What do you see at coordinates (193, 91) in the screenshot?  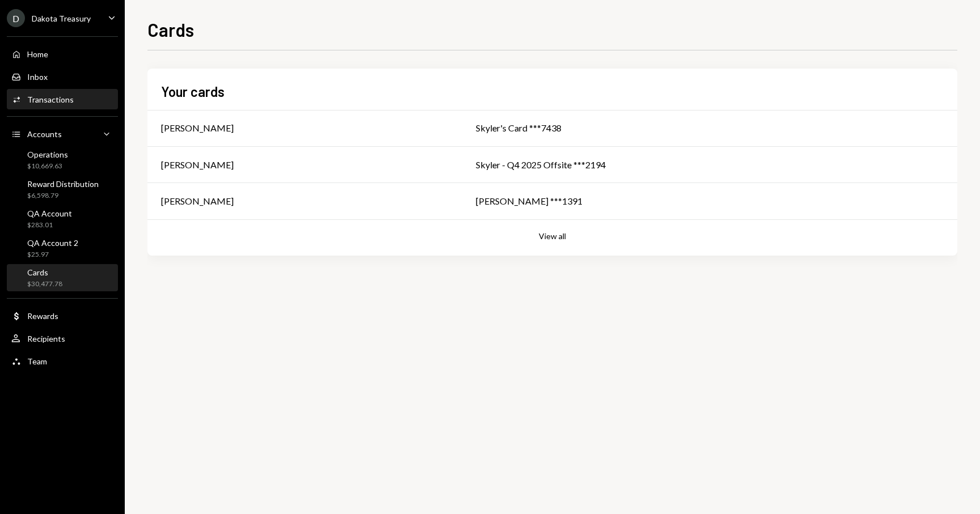 I see `h2: Your cards` at bounding box center [193, 91].